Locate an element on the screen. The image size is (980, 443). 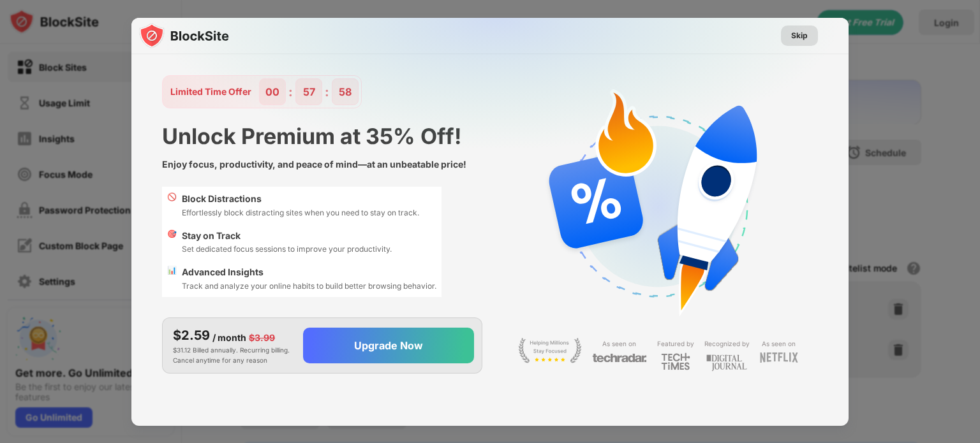
div: Featured by is located at coordinates (676, 343).